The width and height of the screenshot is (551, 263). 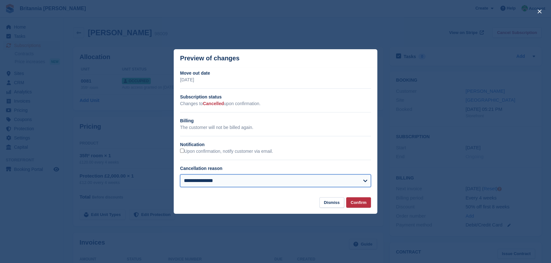 What do you see at coordinates (182, 151) in the screenshot?
I see `input: Upon confirmation, notify customer via email.` at bounding box center [182, 151].